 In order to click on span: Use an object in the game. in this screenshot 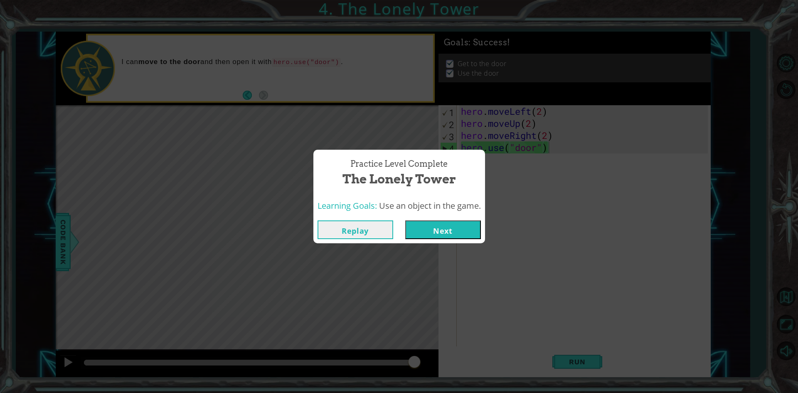, I will do `click(430, 205)`.